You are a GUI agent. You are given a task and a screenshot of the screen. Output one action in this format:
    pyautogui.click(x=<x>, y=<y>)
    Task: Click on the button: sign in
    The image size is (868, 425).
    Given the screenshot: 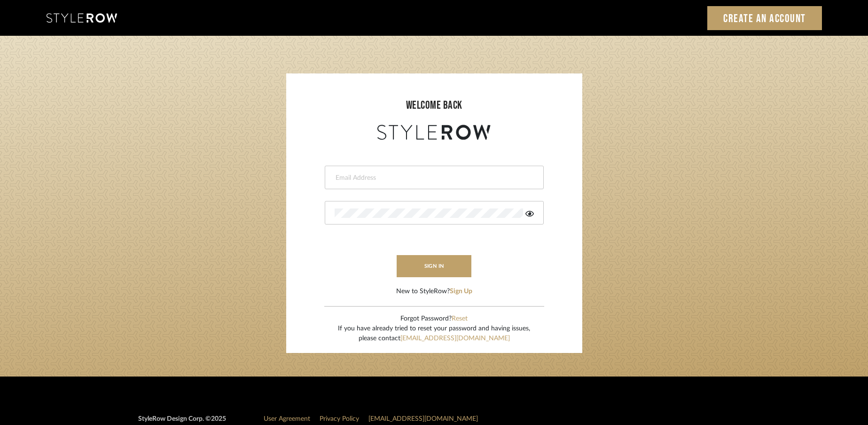 What is the action you would take?
    pyautogui.click(x=434, y=265)
    